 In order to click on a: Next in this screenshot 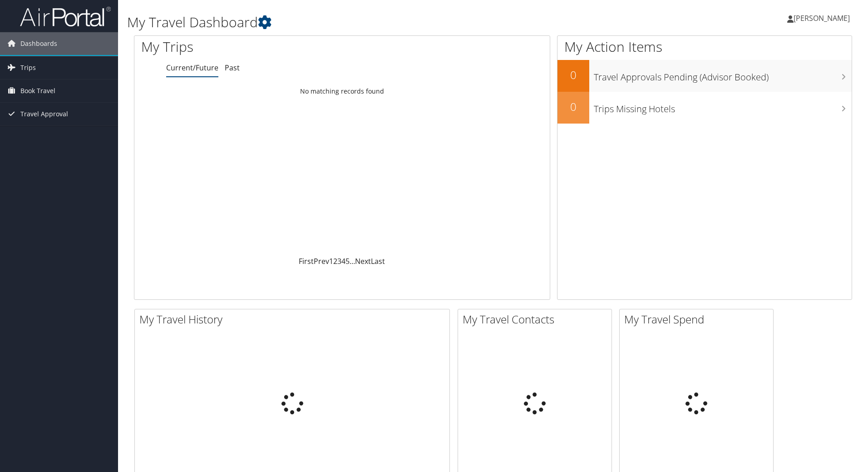, I will do `click(363, 261)`.